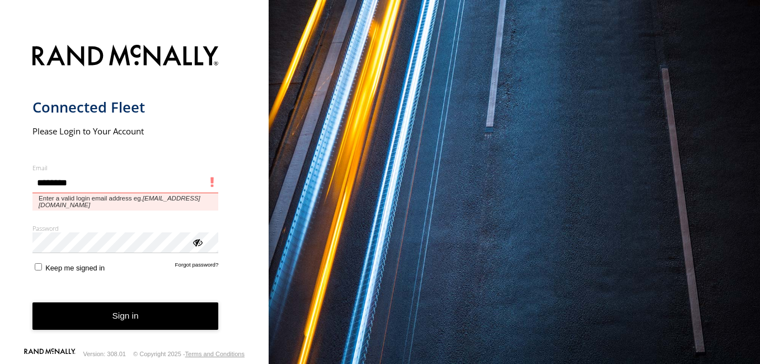 The height and width of the screenshot is (364, 760). What do you see at coordinates (215, 354) in the screenshot?
I see `a: Terms and Conditions` at bounding box center [215, 354].